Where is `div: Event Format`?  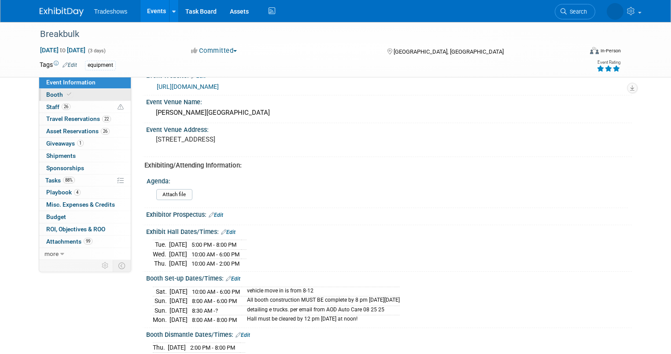 div: Event Format is located at coordinates (578, 52).